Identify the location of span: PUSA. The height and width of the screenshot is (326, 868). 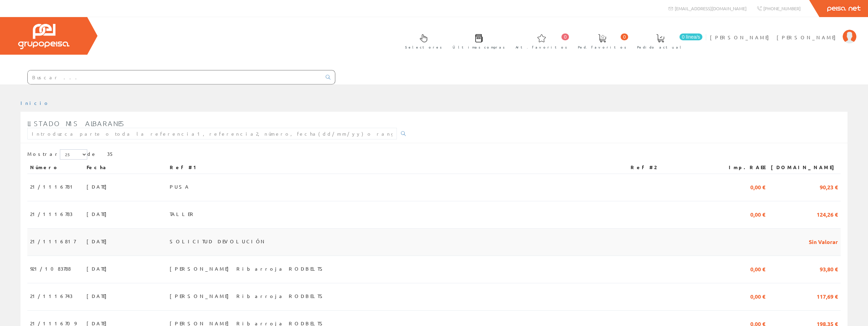
(180, 187).